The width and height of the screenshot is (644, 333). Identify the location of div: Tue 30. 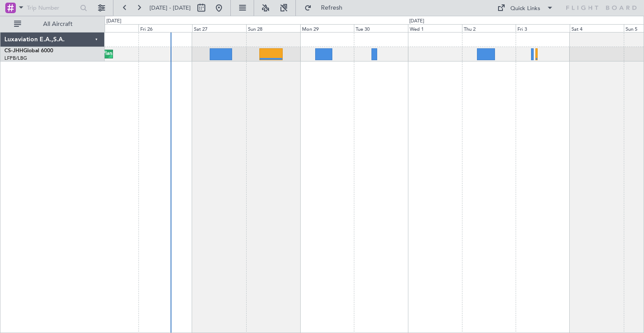
(381, 28).